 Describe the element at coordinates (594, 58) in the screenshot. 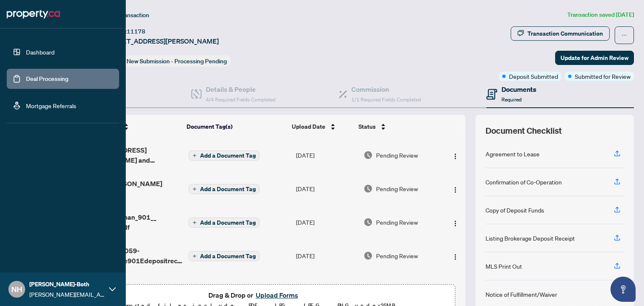

I see `button: Update for Admin Review` at that location.